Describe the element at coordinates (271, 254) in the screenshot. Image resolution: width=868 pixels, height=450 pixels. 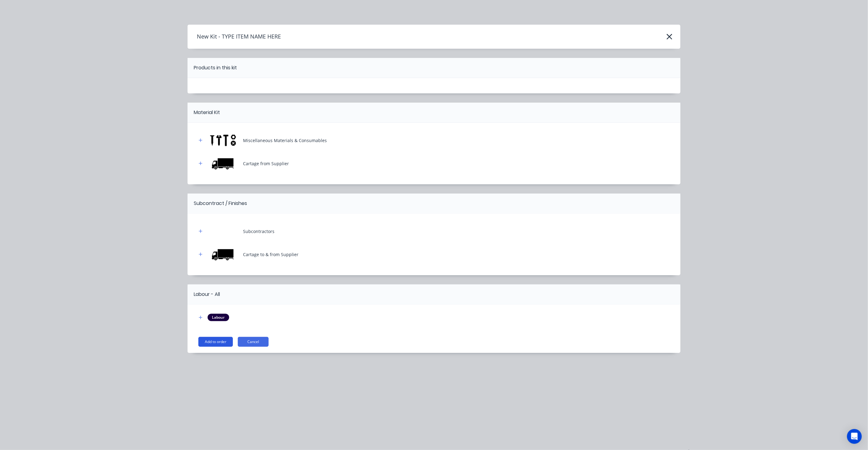
I see `div: Cartage to & from Supplier` at that location.